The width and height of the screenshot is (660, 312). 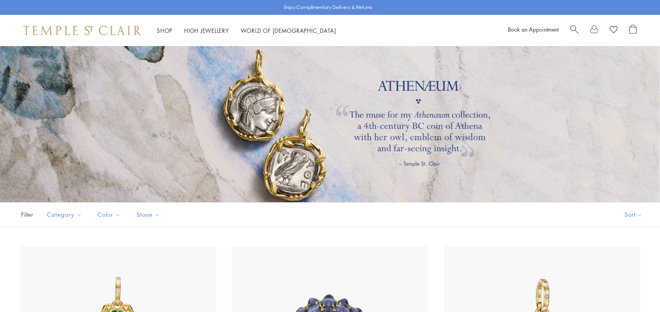 I want to click on a: ShopShop, so click(x=165, y=30).